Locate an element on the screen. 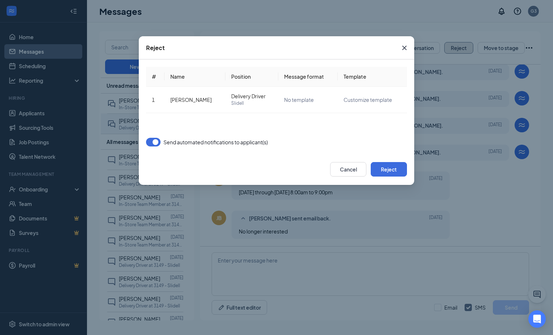 This screenshot has width=553, height=335. span: No template is located at coordinates (299, 100).